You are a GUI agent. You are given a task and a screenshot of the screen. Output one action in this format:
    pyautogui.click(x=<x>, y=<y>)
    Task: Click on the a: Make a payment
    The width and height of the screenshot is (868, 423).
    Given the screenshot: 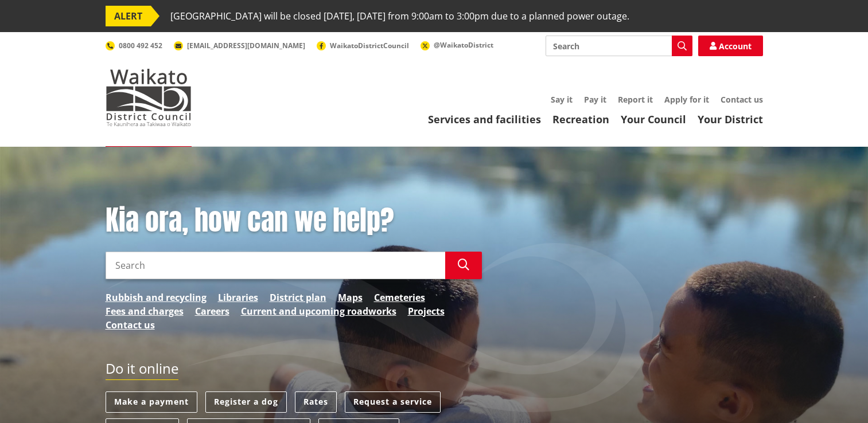 What is the action you would take?
    pyautogui.click(x=151, y=402)
    